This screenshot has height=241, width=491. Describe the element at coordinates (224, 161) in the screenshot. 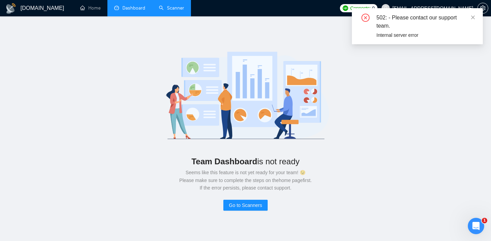

I see `b: Team Dashboard` at that location.